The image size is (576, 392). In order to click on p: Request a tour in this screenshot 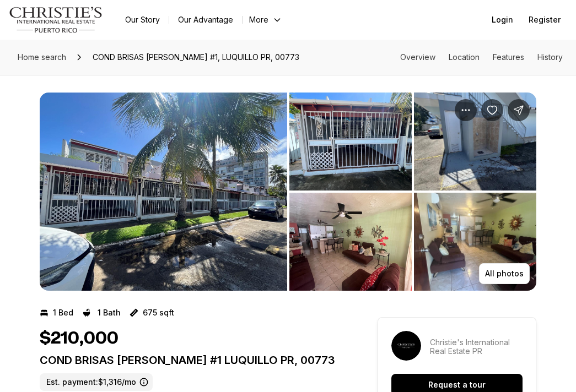, I will do `click(457, 385)`.